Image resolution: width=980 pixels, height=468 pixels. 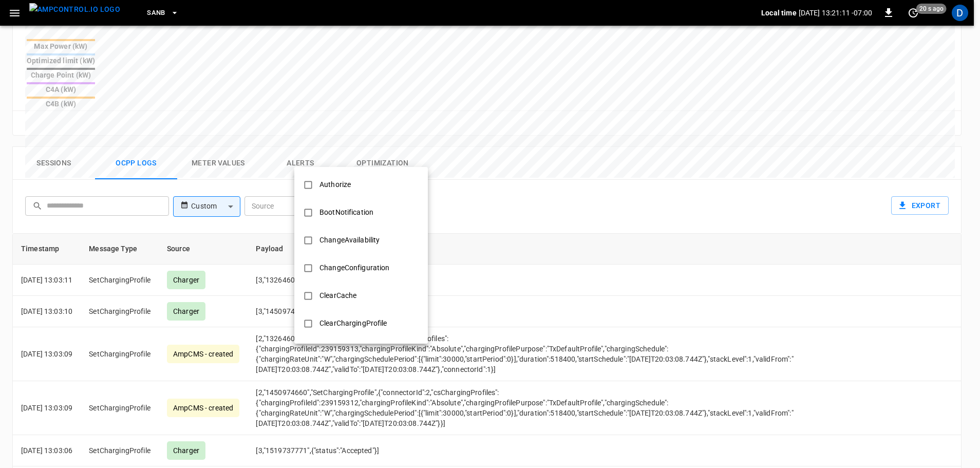 I want to click on div: ClearChargingProfile, so click(x=353, y=323).